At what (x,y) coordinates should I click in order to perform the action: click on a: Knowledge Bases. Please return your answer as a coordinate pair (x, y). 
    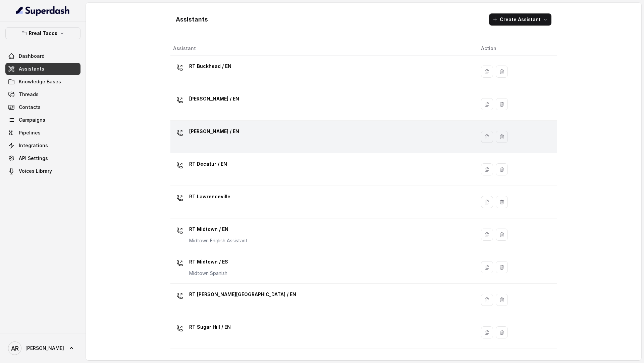
    Looking at the image, I should click on (43, 81).